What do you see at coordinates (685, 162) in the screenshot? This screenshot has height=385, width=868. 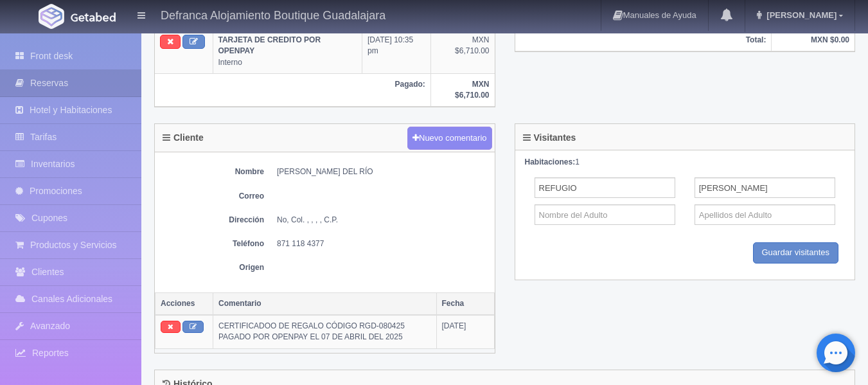 I see `div: 1` at bounding box center [685, 162].